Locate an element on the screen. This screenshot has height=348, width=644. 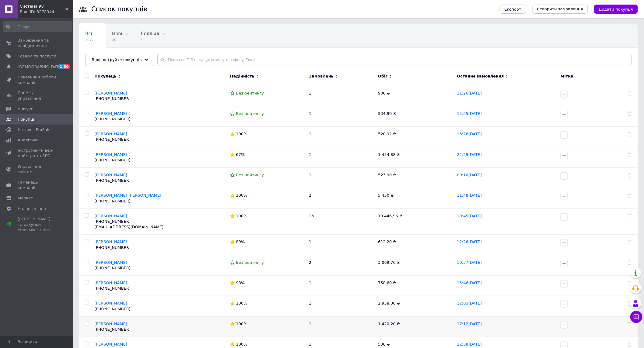
span: Експорт is located at coordinates (513, 9).